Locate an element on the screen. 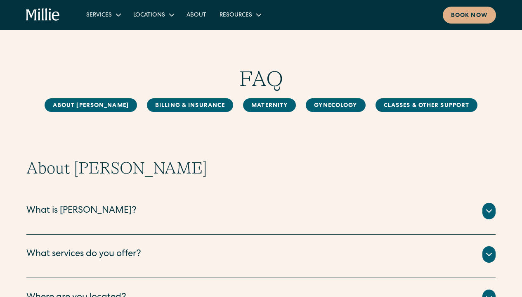 Image resolution: width=522 pixels, height=297 pixels. a: home is located at coordinates (43, 15).